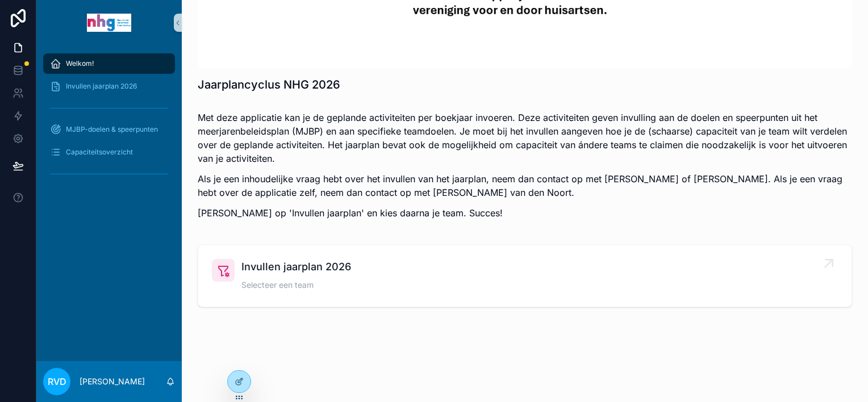 The width and height of the screenshot is (868, 402). What do you see at coordinates (109, 22) in the screenshot?
I see `img: App logo` at bounding box center [109, 22].